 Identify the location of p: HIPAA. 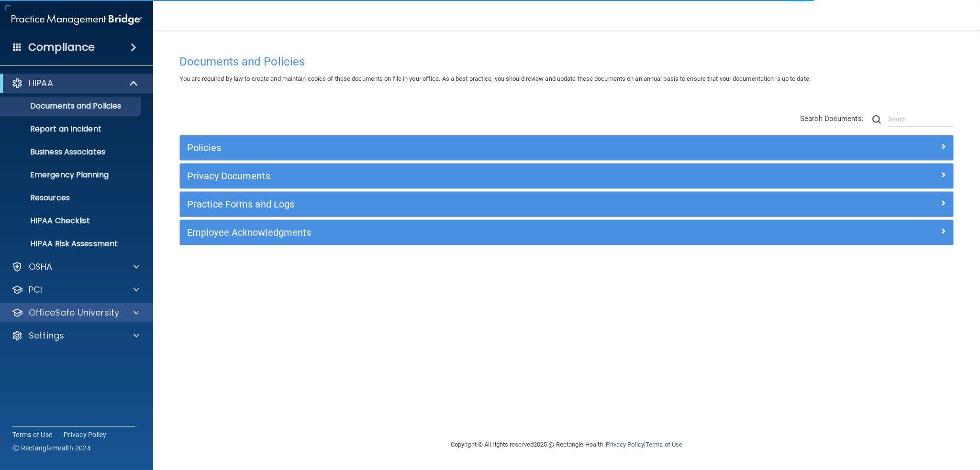
(41, 83).